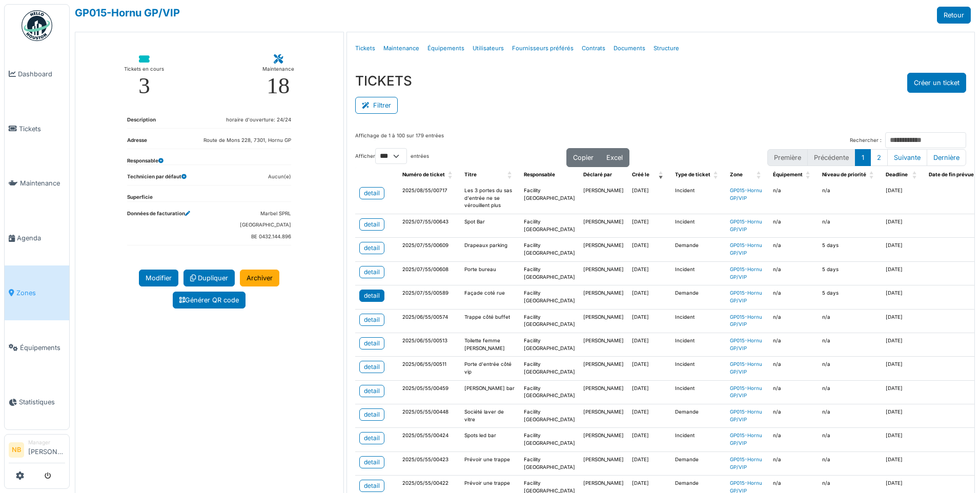 This screenshot has height=493, width=980. Describe the element at coordinates (593, 48) in the screenshot. I see `a: Contrats` at that location.